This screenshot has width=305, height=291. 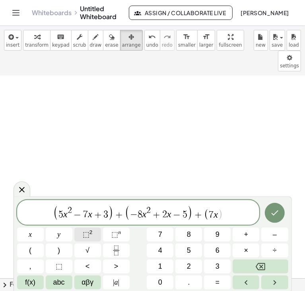 I want to click on button: Squared, so click(x=88, y=234).